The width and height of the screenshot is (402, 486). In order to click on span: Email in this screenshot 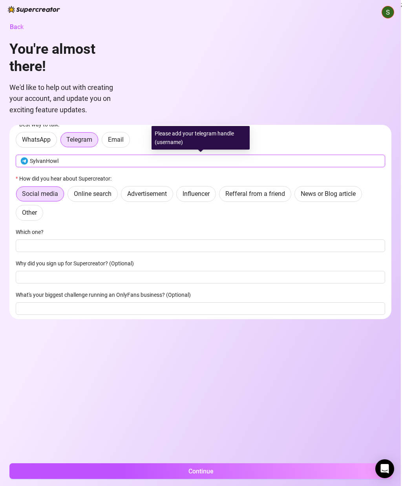, I will do `click(116, 139)`.